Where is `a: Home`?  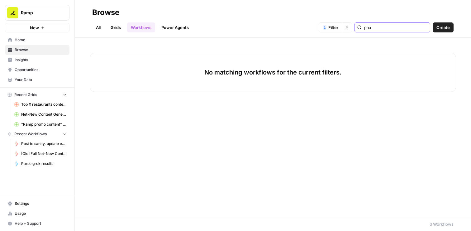 a: Home is located at coordinates (37, 40).